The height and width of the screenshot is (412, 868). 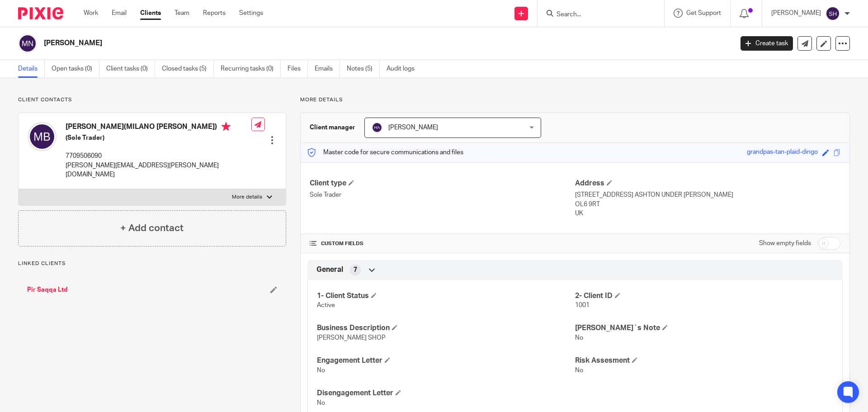 I want to click on h4: 1- Client Status, so click(x=446, y=296).